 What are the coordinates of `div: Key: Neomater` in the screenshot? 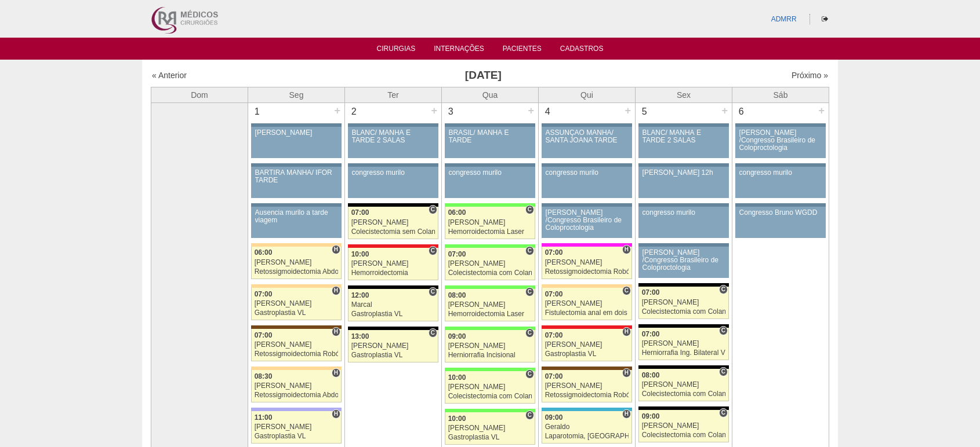 It's located at (587, 409).